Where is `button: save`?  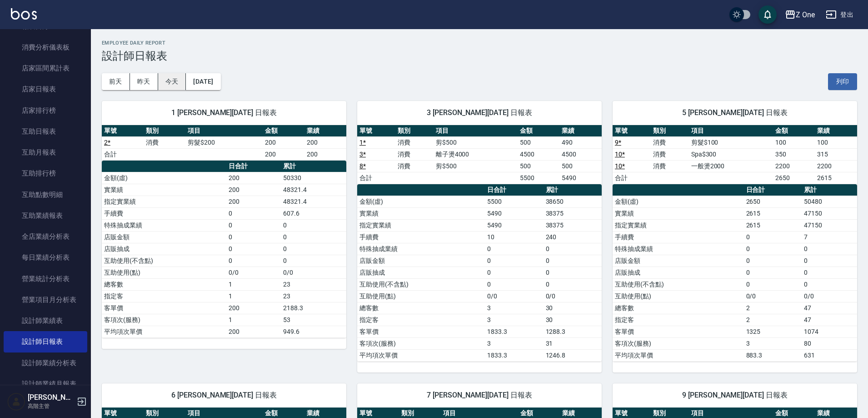
button: save is located at coordinates (768, 15).